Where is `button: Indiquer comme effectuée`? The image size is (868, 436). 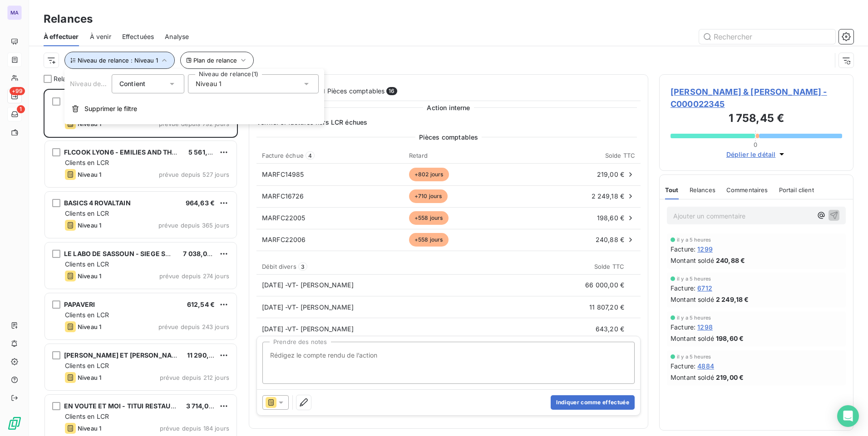
button: Indiquer comme effectuée is located at coordinates (592, 403).